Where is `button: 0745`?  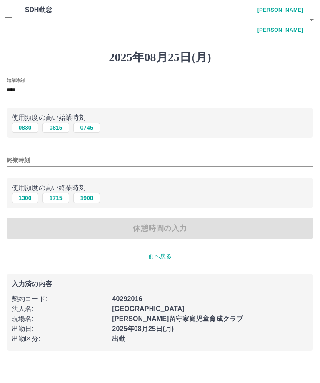 button: 0745 is located at coordinates (87, 128).